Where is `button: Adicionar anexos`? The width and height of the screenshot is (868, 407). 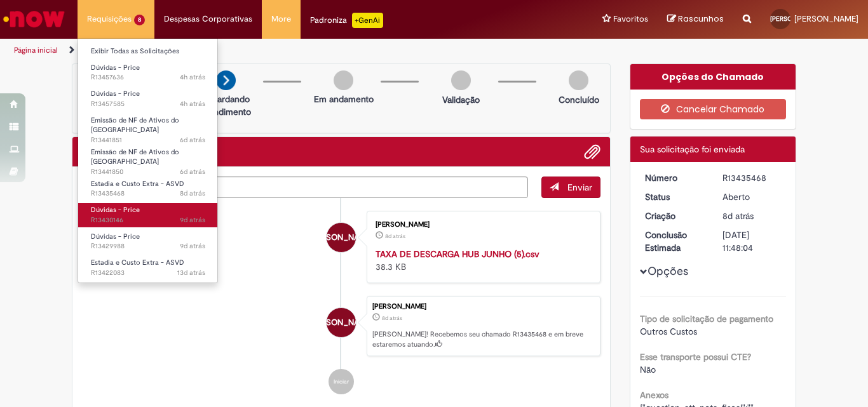 button: Adicionar anexos is located at coordinates (592, 151).